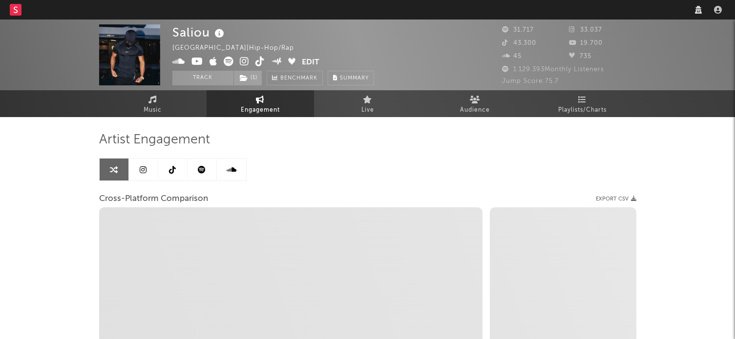 This screenshot has height=339, width=735. Describe the element at coordinates (299, 79) in the screenshot. I see `span: Benchmark` at that location.